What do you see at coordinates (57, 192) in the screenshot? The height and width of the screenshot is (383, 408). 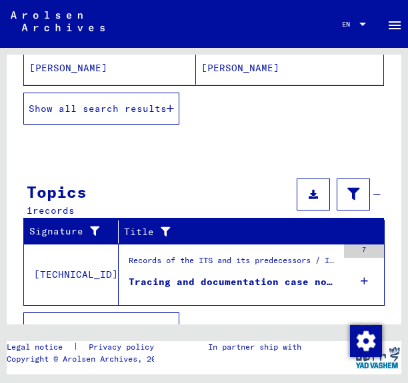 I see `div: Topics` at bounding box center [57, 192].